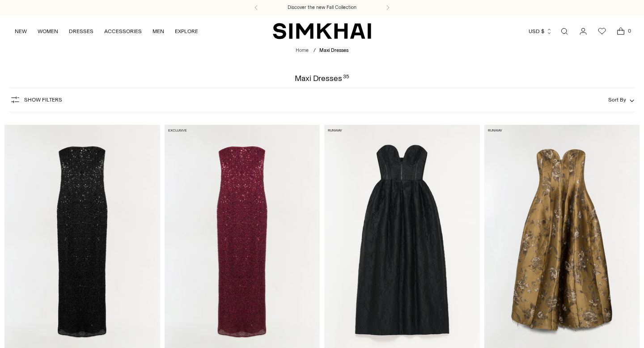 The image size is (644, 348). I want to click on button: Sort By, so click(621, 100).